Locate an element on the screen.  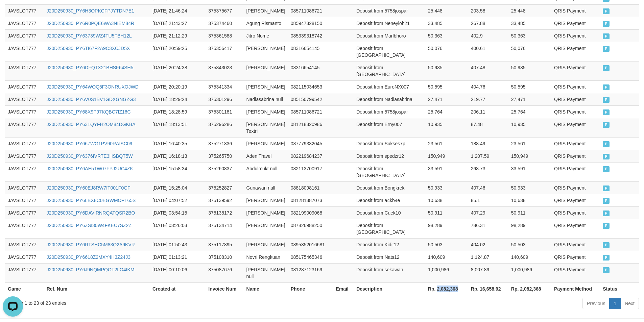
td: 375343023 is located at coordinates (224, 71).